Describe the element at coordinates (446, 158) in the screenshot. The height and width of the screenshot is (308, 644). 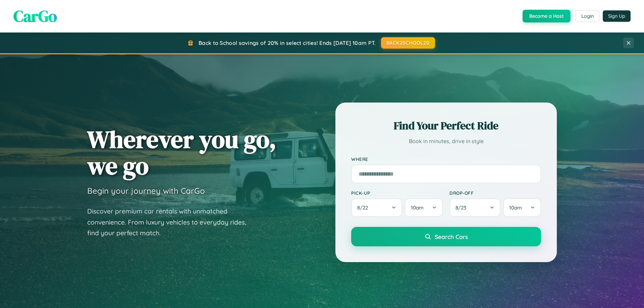
I see `label: Where` at that location.